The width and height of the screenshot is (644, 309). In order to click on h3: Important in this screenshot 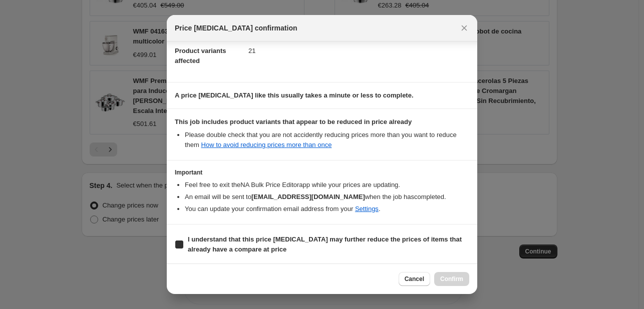, I will do `click(322, 173)`.